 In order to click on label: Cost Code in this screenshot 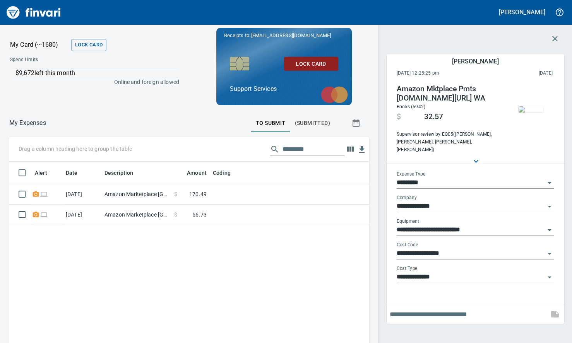, I will do `click(407, 245)`.